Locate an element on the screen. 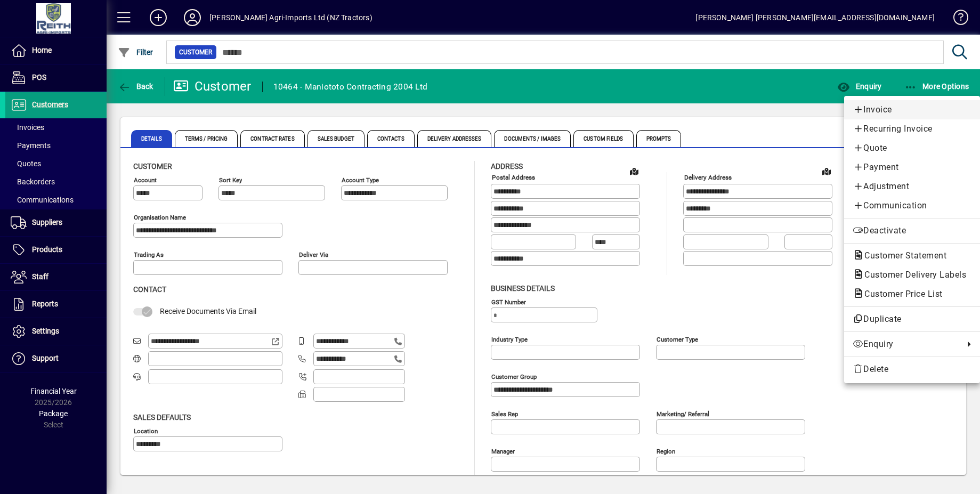  span: Adjustment is located at coordinates (912, 187).